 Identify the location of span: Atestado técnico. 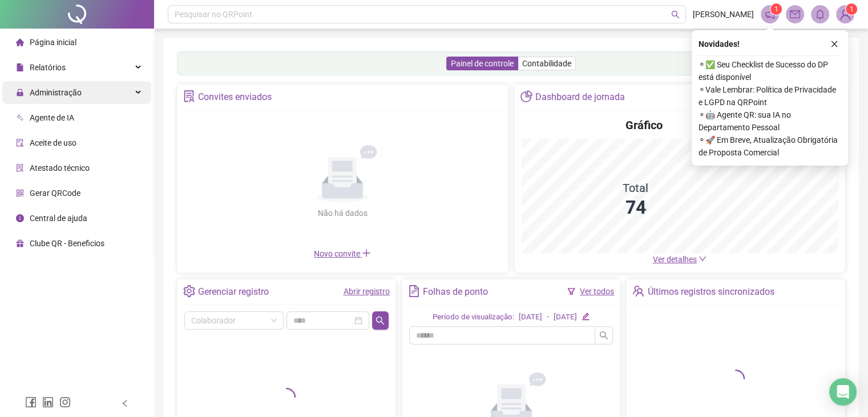
(60, 168).